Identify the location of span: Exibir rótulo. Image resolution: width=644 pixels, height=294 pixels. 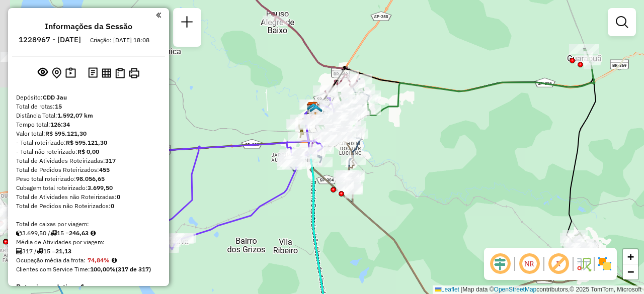
(558, 264).